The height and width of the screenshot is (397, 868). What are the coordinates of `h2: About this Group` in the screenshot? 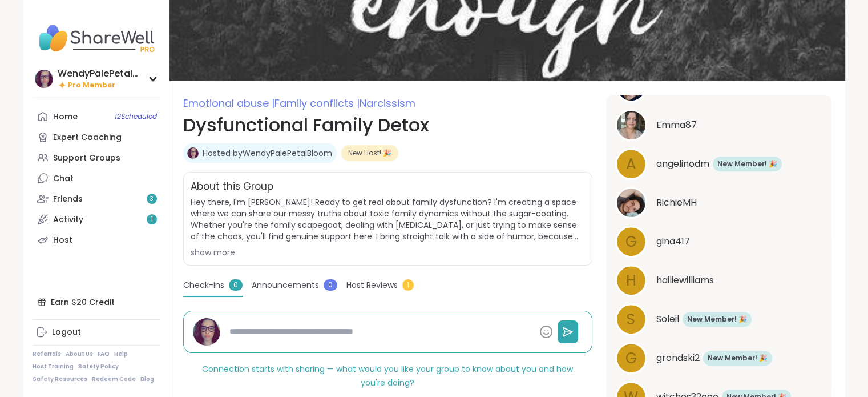 It's located at (232, 187).